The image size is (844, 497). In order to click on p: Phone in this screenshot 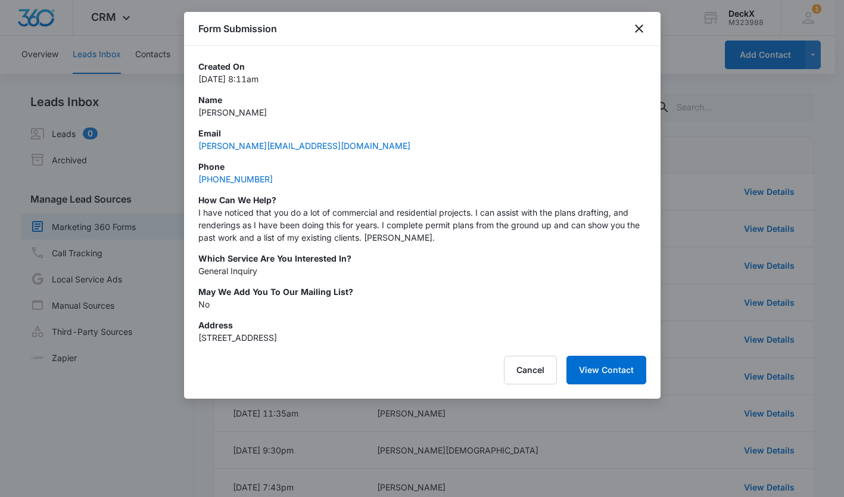, I will do `click(422, 166)`.